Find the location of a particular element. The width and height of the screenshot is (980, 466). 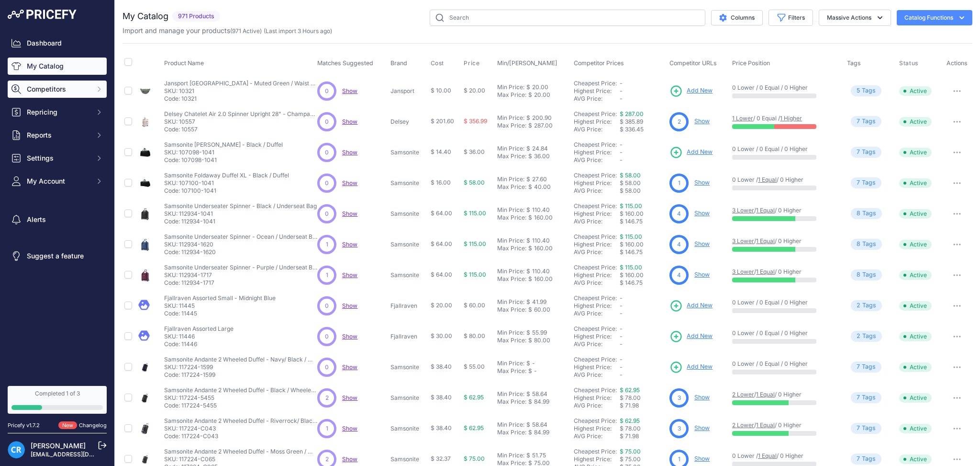

span: $ 36.00 is located at coordinates (474, 152).